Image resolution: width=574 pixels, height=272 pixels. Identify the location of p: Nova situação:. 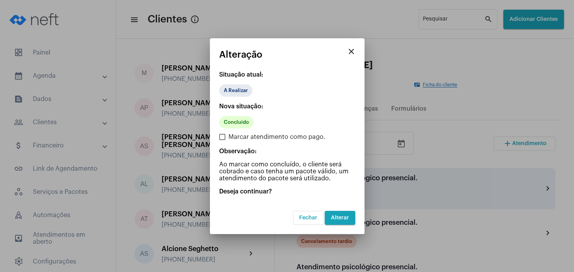
(287, 106).